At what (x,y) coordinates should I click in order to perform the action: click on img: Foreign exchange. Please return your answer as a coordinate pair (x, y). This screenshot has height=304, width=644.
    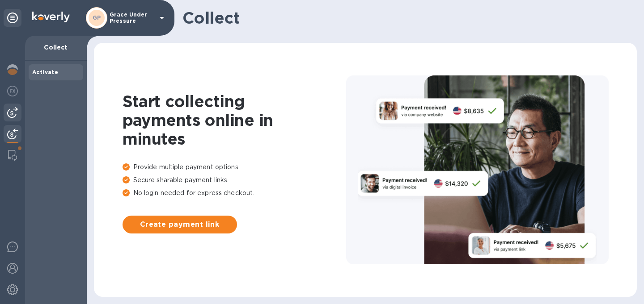
    Looking at the image, I should click on (13, 91).